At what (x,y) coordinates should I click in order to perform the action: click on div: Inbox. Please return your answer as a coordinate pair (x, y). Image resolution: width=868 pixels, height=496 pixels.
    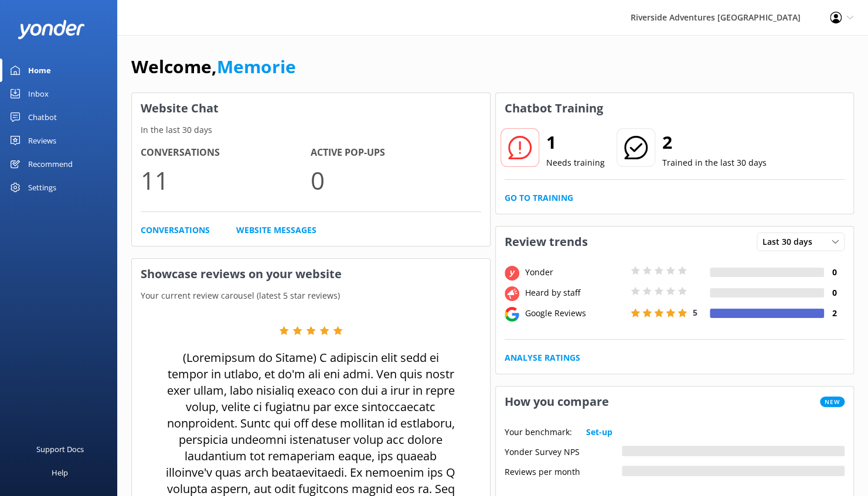
    Looking at the image, I should click on (38, 93).